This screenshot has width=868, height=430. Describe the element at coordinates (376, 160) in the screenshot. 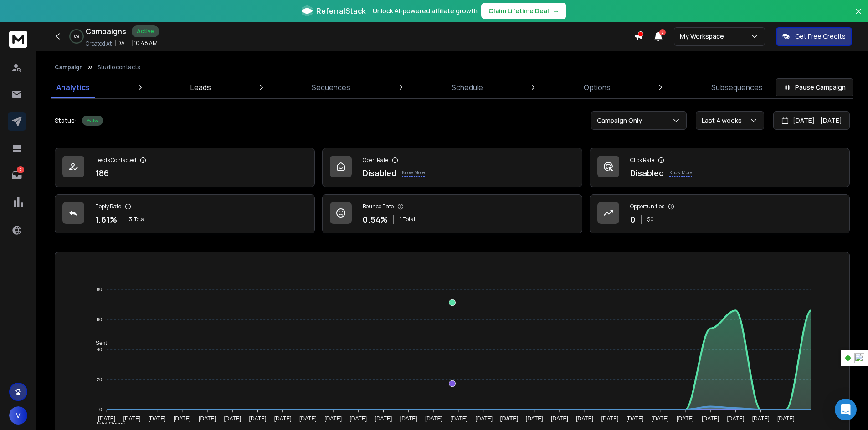

I see `p: Open Rate` at that location.